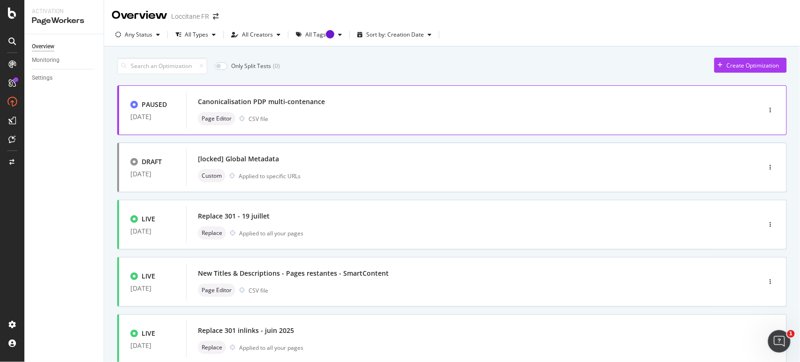 The image size is (800, 362). Describe the element at coordinates (394, 35) in the screenshot. I see `button: Sort by: Creation Date` at that location.